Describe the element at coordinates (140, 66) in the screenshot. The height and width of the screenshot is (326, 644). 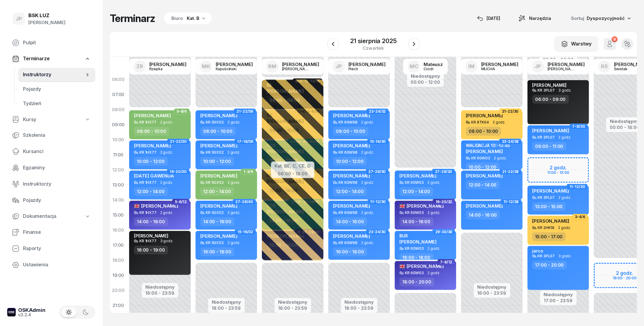
I see `span: ZR` at that location.